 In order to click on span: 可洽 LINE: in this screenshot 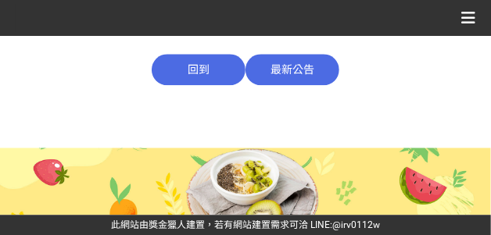, I will do `click(246, 225)`.